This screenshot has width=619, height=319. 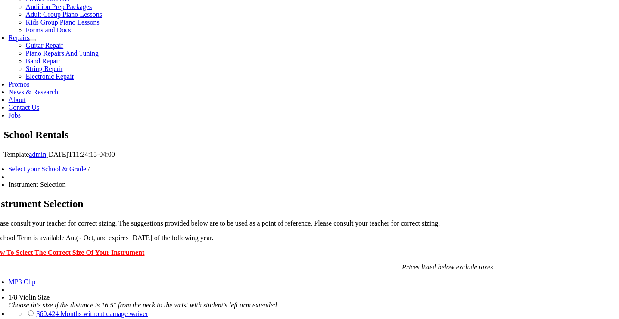 I want to click on span: $60.42, so click(x=46, y=313).